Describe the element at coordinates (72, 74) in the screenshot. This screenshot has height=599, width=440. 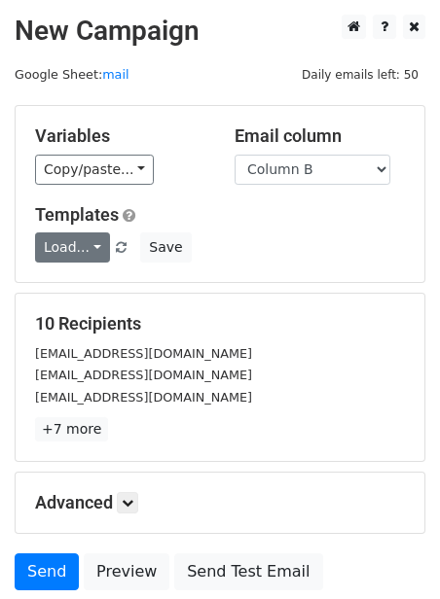
I see `small: Google Sheet:` at that location.